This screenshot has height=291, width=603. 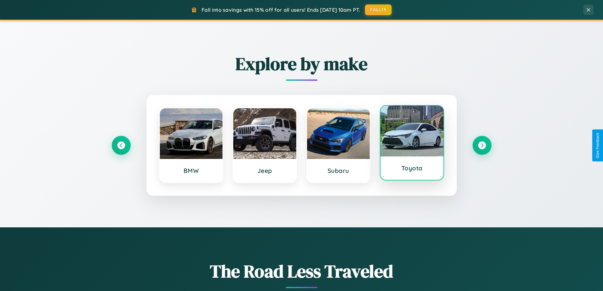 What do you see at coordinates (302, 271) in the screenshot?
I see `h1: The Road Less Traveled` at bounding box center [302, 271].